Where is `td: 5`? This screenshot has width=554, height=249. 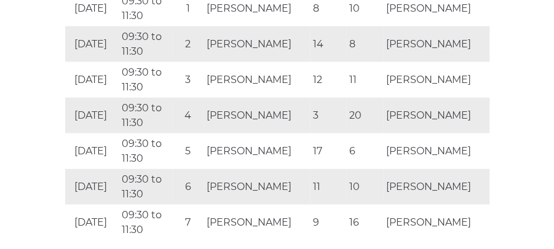
td: 5 is located at coordinates (188, 151).